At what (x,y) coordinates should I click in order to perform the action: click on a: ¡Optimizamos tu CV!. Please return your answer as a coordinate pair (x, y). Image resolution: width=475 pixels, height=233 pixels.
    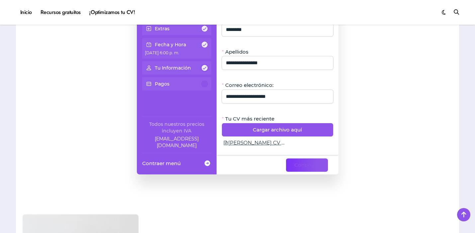
    Looking at the image, I should click on (112, 12).